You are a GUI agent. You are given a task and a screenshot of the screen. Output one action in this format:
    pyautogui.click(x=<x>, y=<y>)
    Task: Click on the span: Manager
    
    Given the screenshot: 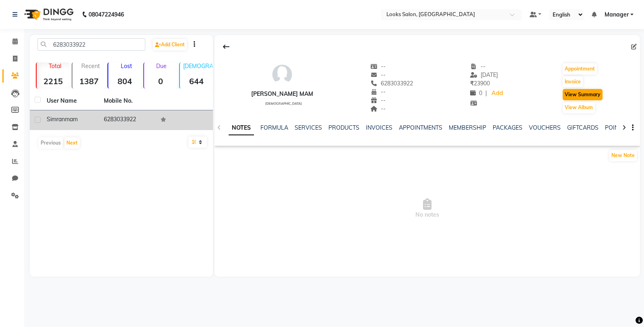 What is the action you would take?
    pyautogui.click(x=617, y=15)
    